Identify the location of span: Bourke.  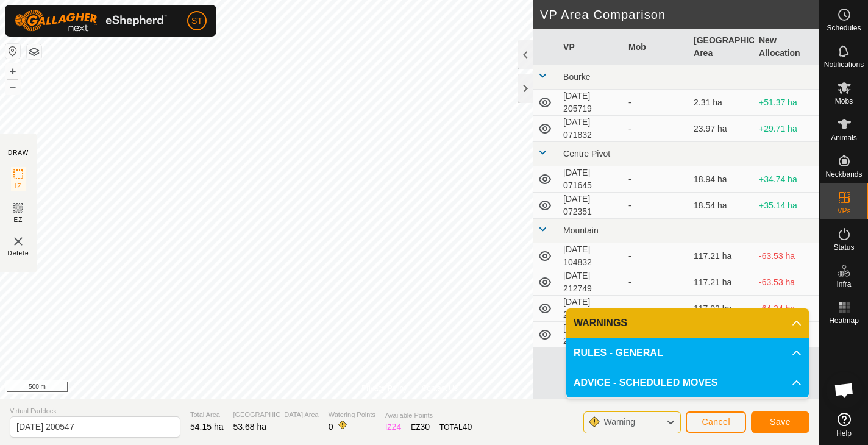
(576, 77).